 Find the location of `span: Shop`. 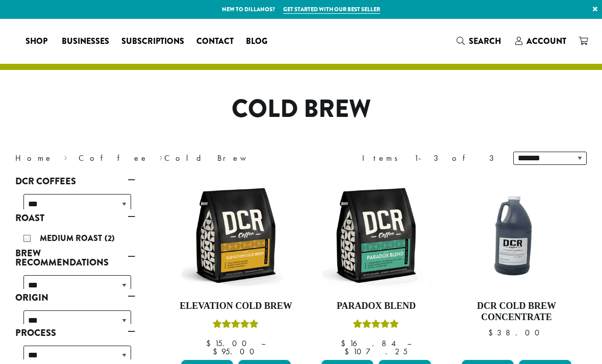

span: Shop is located at coordinates (36, 41).